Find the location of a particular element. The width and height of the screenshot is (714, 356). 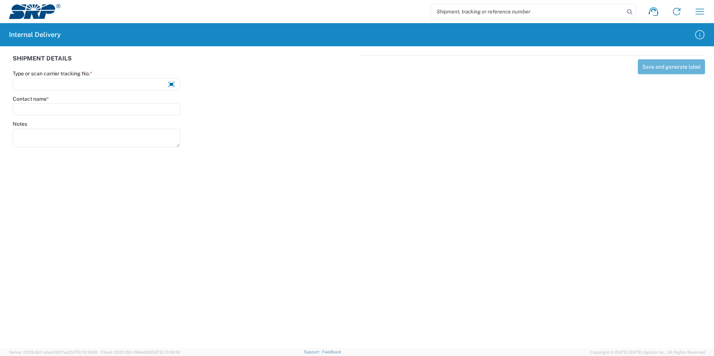

a: Support is located at coordinates (313, 352).